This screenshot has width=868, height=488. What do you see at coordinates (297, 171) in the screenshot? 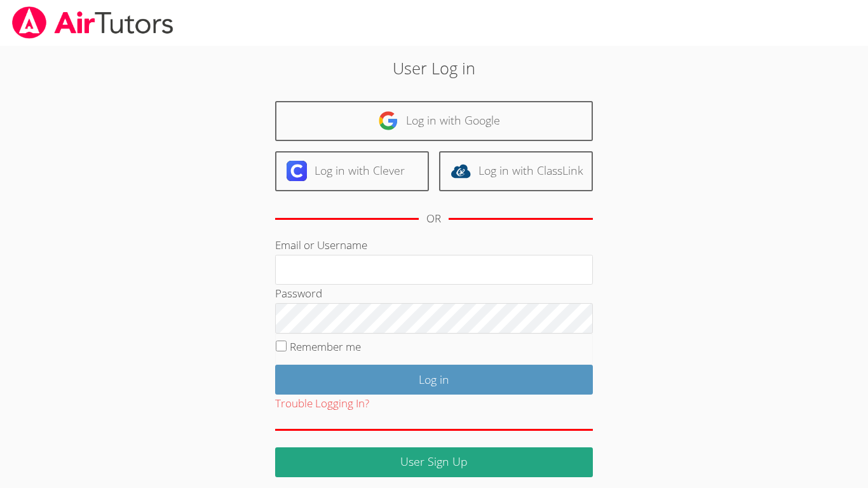
I see `img: clever-logo-6eab21bc6e7a338710f1a6ff85c0baf02591cd810cc4098c63d3a4b26e2feb20.svg` at bounding box center [297, 171].